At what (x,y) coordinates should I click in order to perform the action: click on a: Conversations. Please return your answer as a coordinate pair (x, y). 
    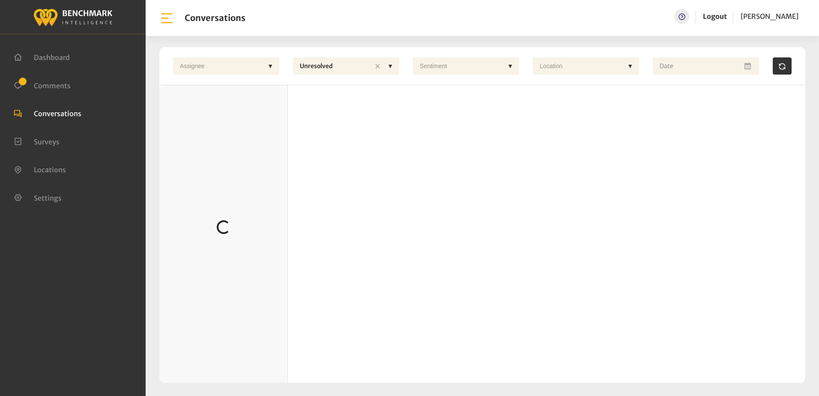
    Looking at the image, I should click on (48, 113).